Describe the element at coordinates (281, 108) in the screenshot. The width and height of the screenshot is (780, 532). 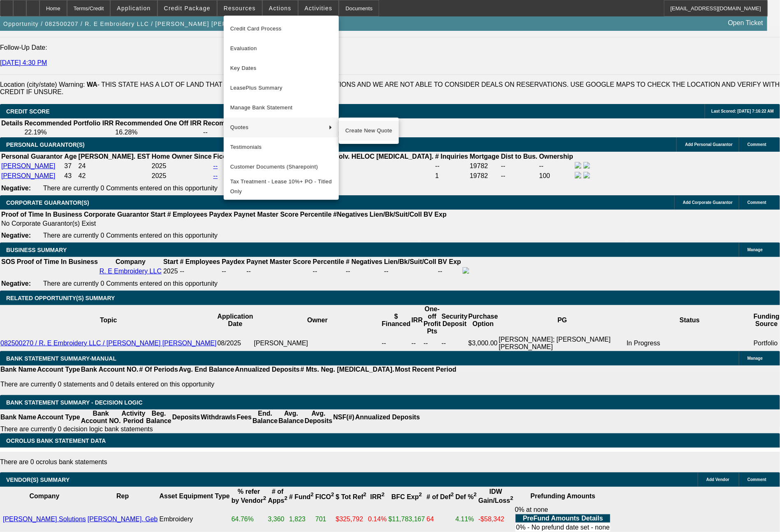
I see `span: Manage Bank Statement` at that location.